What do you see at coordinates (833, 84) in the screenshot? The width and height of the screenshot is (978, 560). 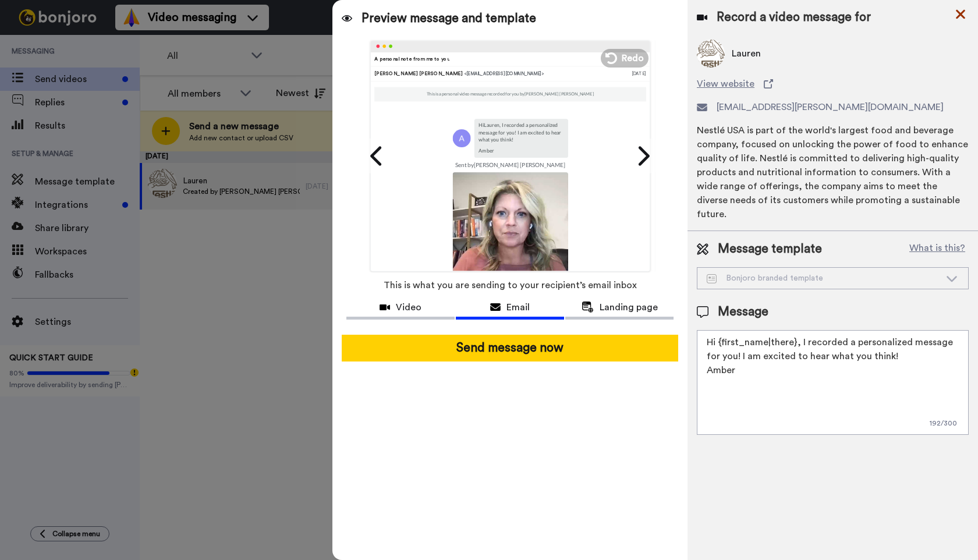 I see `a: View website` at bounding box center [833, 84].